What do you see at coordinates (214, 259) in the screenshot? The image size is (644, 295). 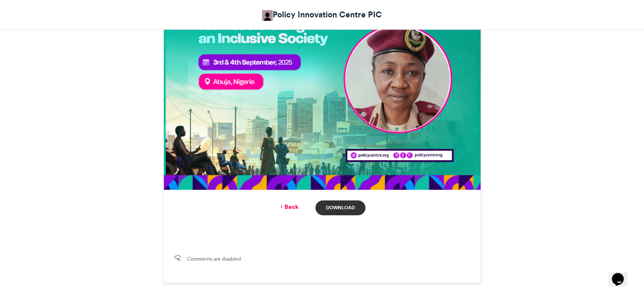 I see `span: Comments are disabled` at bounding box center [214, 259].